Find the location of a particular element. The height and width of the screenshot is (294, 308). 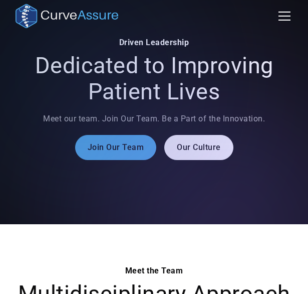

div: Meet the Team is located at coordinates (154, 271).